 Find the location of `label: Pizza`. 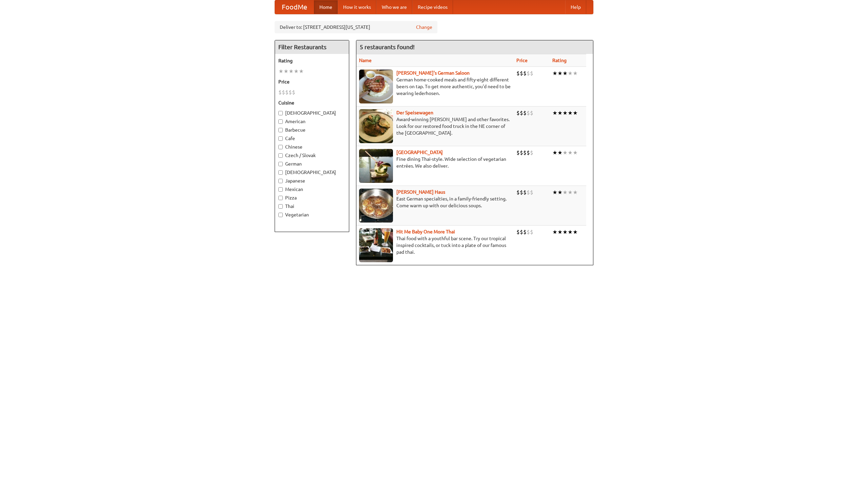

label: Pizza is located at coordinates (312, 198).